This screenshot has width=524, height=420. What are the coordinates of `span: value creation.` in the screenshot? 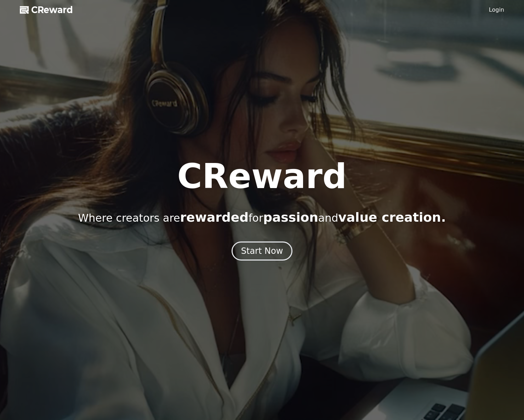 It's located at (392, 217).